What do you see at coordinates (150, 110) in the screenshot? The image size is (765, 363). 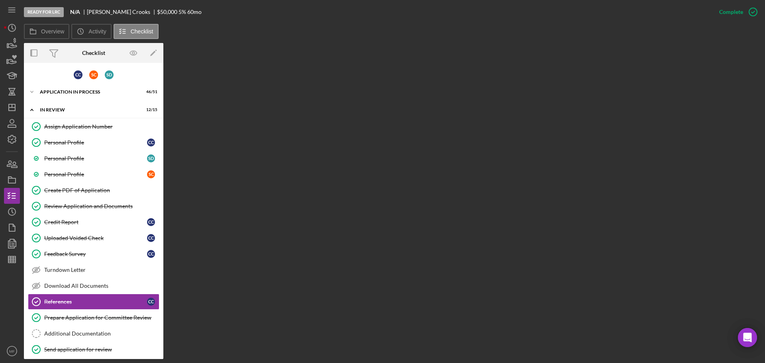 I see `div: 12 / 15` at bounding box center [150, 110].